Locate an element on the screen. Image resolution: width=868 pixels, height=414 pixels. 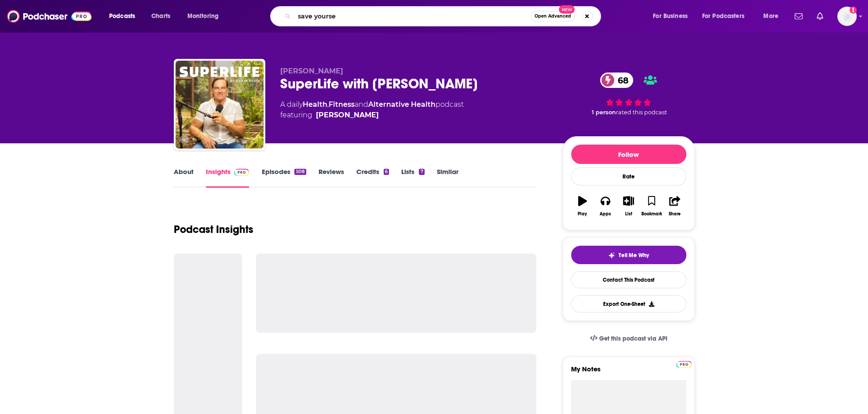
div: A daily podcast is located at coordinates (371, 110).